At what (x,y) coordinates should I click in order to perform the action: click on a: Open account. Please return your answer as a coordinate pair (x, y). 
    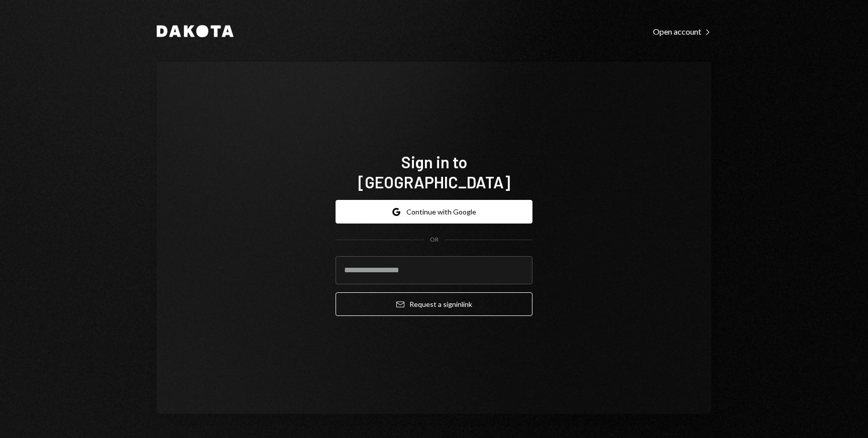
    Looking at the image, I should click on (682, 31).